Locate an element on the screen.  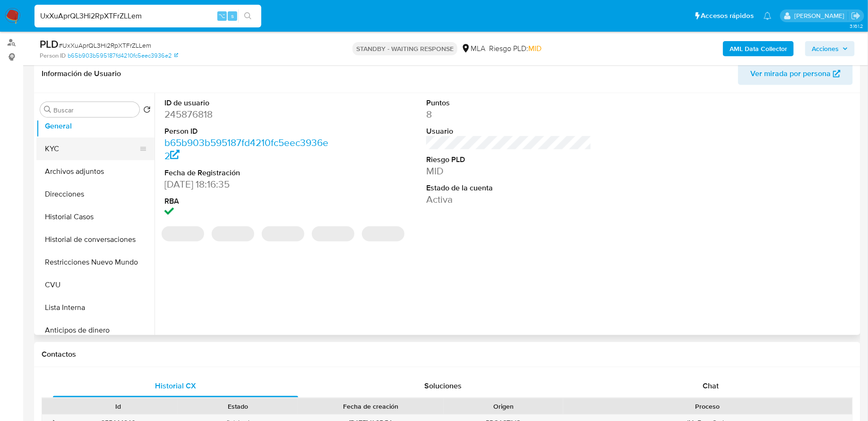
b: PLD is located at coordinates (50, 44).